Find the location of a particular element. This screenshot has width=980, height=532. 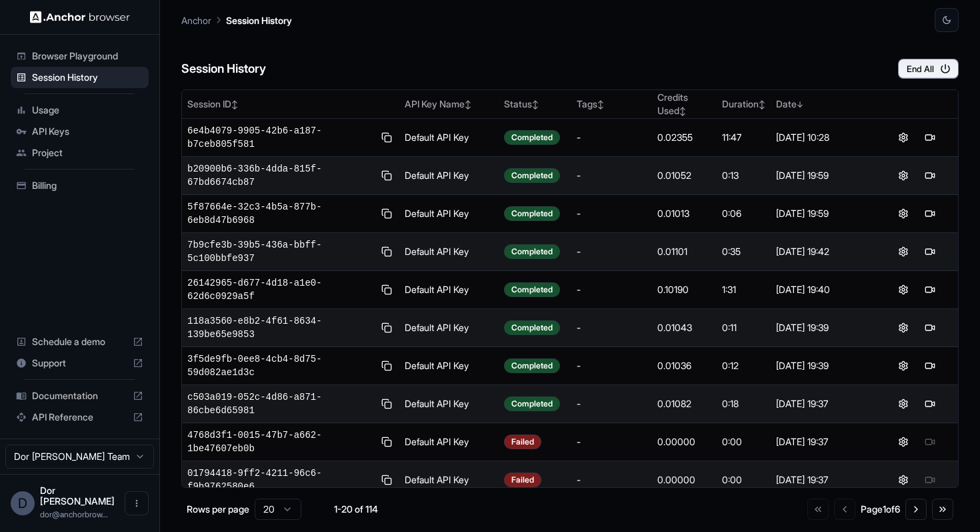

div: Failed is located at coordinates (522, 442).